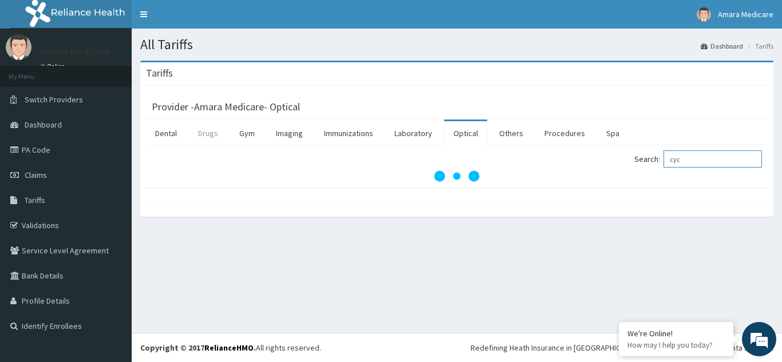  What do you see at coordinates (126, 72) in the screenshot?
I see `div: Chat with us now` at bounding box center [126, 72].